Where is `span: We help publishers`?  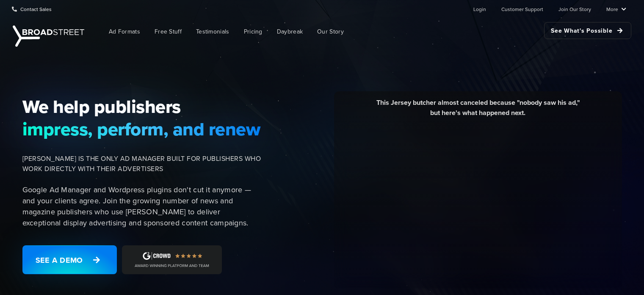
span: We help publishers is located at coordinates (142, 107).